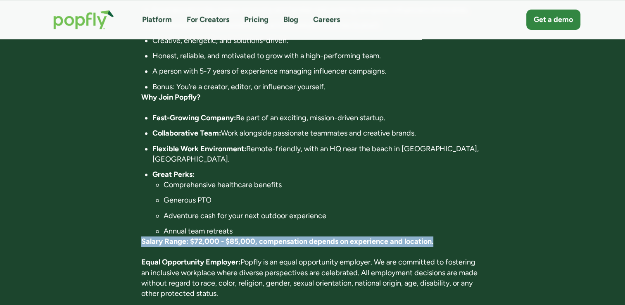 The width and height of the screenshot is (625, 305). Describe the element at coordinates (318, 133) in the screenshot. I see `li: Work alongside passionate teammates and creative brands.` at that location.